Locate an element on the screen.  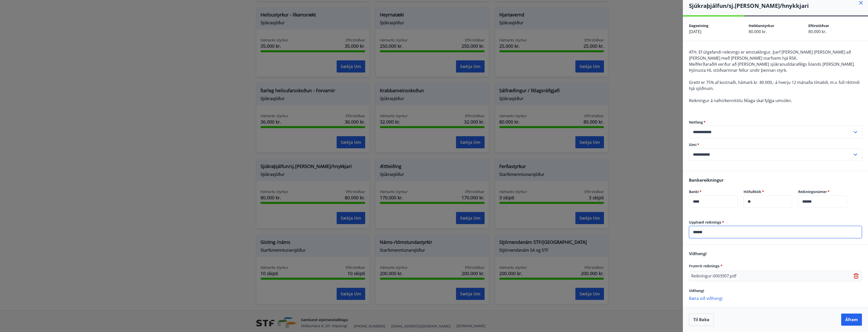
div: Upphæð reiknings is located at coordinates (775, 232).